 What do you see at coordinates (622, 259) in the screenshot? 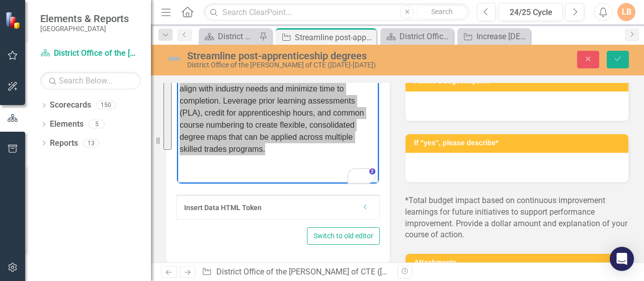
I see `div: Open Intercom Messenger` at bounding box center [622, 259].